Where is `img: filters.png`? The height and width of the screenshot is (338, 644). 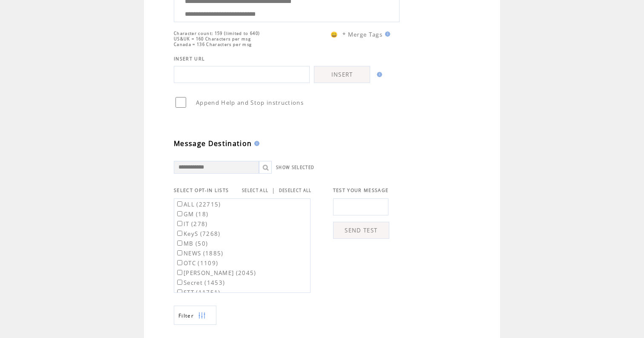
img: filters.png is located at coordinates (202, 316).